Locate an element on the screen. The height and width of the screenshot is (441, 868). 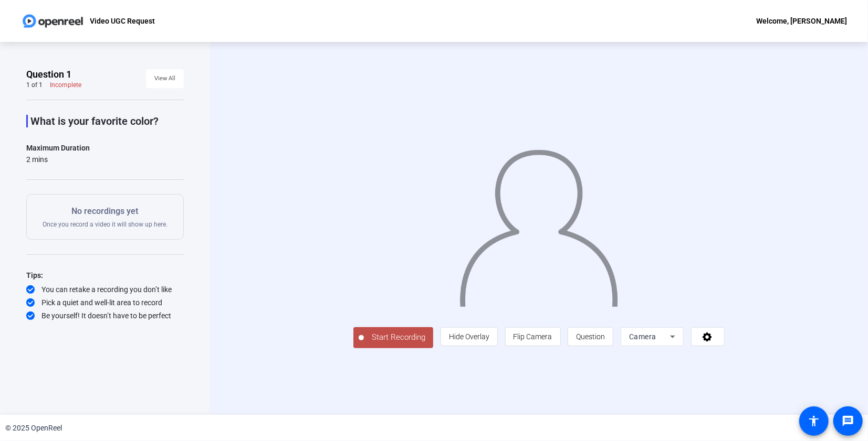
div: 1 of 1 is located at coordinates (34, 85).